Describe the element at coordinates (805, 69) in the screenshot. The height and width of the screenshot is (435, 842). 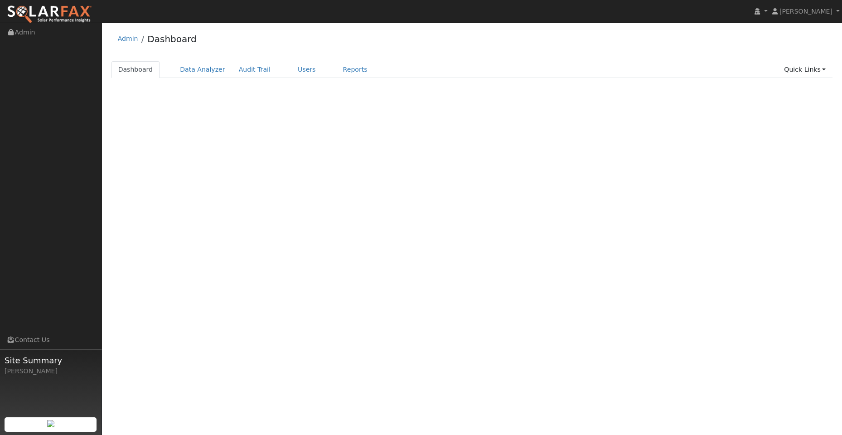
I see `a: Quick Links` at that location.